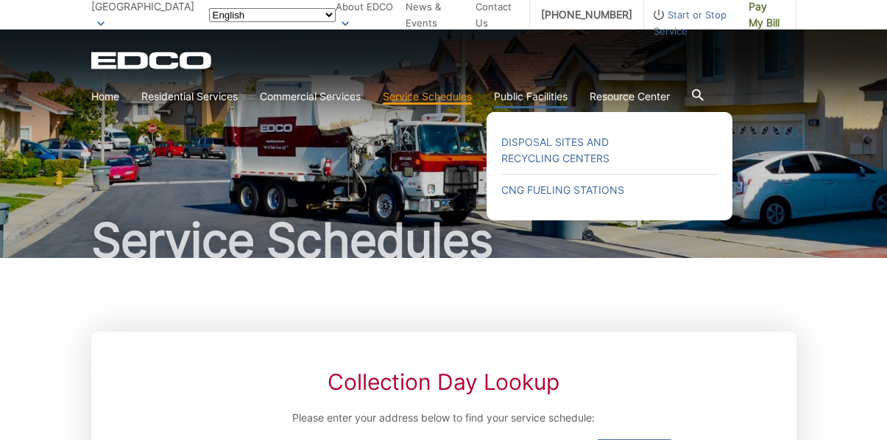 The image size is (887, 440). Describe the element at coordinates (629, 96) in the screenshot. I see `a: Resource Center` at that location.